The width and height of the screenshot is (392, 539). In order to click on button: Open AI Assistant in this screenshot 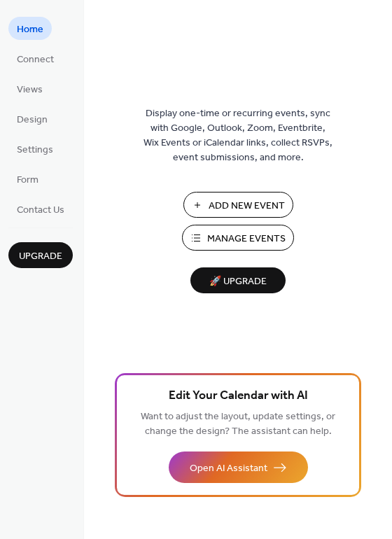, I will do `click(238, 468)`.